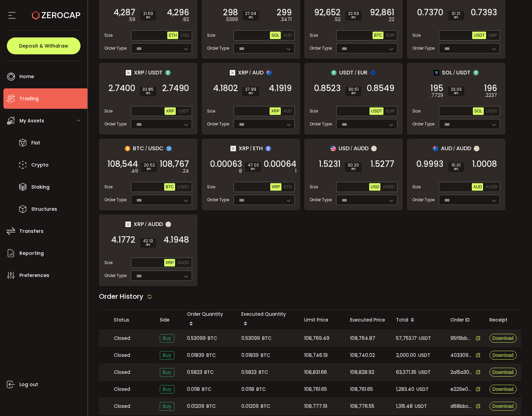 The image size is (532, 416). What do you see at coordinates (149, 165) in the screenshot?
I see `span: 20.52` at bounding box center [149, 165].